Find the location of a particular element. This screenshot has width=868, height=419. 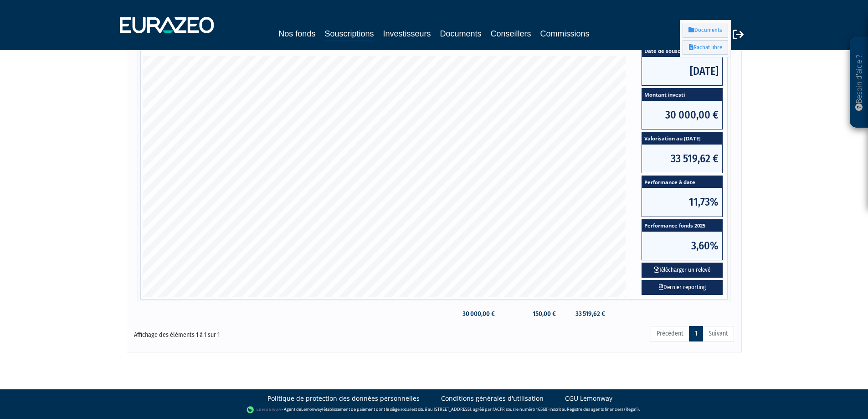

td: 33 519,62 € is located at coordinates (585, 313).